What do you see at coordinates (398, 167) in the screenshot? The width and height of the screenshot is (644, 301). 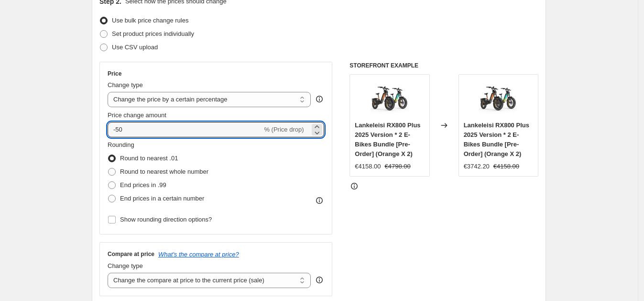 I see `strike: €4798.00` at bounding box center [398, 167].